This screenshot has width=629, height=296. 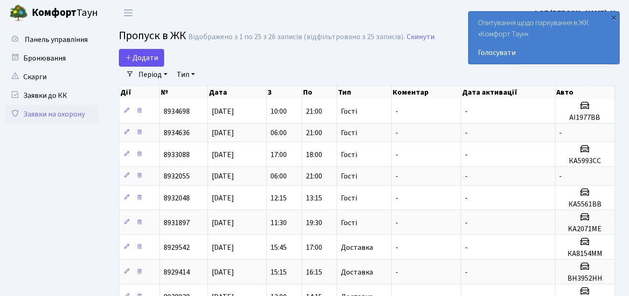 What do you see at coordinates (508, 92) in the screenshot?
I see `th: Дата активації` at bounding box center [508, 92].